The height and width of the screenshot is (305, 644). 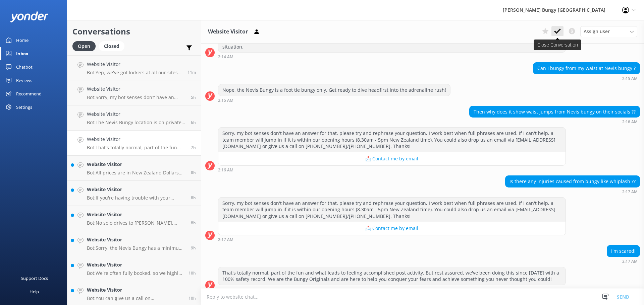 I want to click on a: Website VisitorBot:That's totally normal, part of the fun and what leads to feeling accomplished ..., so click(x=134, y=143).